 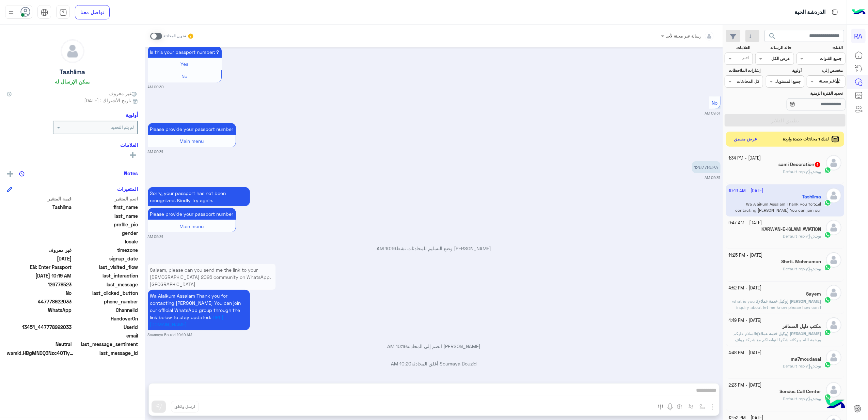 What do you see at coordinates (806, 359) in the screenshot?
I see `h5: ma7moudasal` at bounding box center [806, 359].